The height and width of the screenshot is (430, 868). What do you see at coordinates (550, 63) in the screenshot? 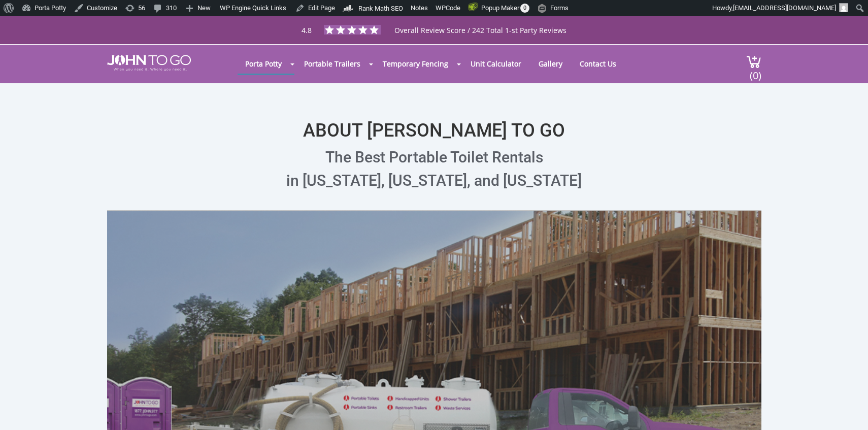
I see `a: Gallery` at bounding box center [550, 63].